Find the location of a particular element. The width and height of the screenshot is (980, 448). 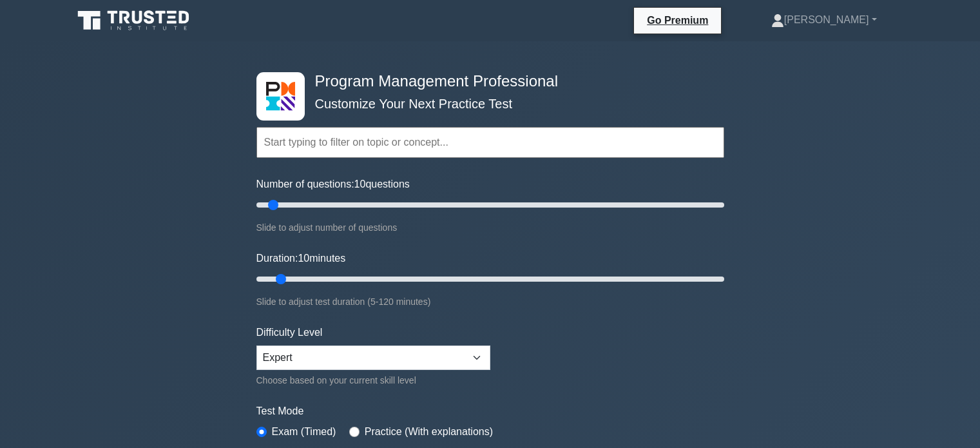

label: Practice (With explanations) is located at coordinates (429, 432).